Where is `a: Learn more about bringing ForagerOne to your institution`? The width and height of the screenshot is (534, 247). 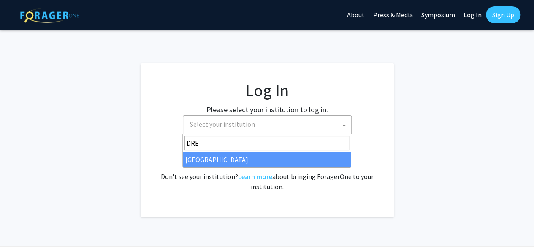 a: Learn more about bringing ForagerOne to your institution is located at coordinates (255, 177).